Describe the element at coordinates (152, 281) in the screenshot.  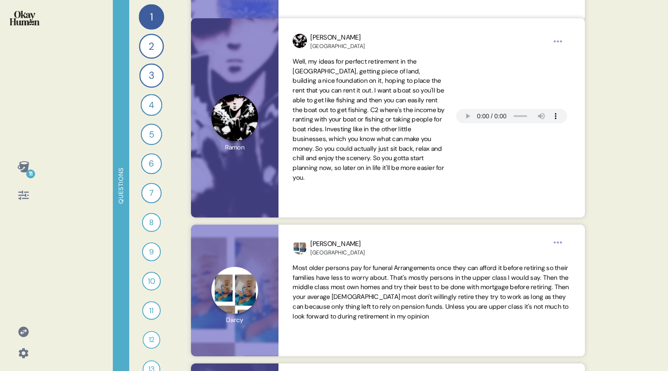
I see `div: 10` at that location.